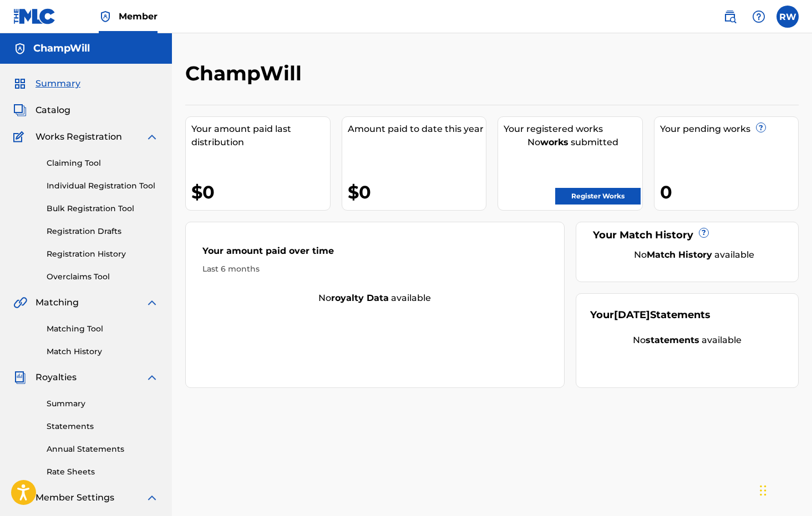 The height and width of the screenshot is (516, 812). Describe the element at coordinates (20, 111) in the screenshot. I see `img: Catalog` at that location.